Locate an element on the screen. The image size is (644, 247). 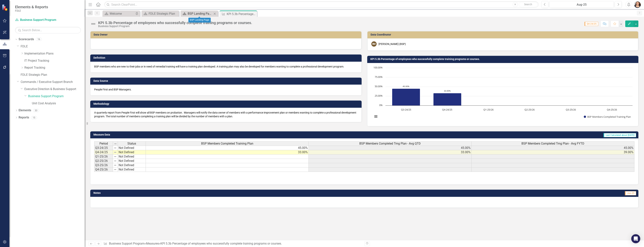
a: Welcome is located at coordinates (119, 14).